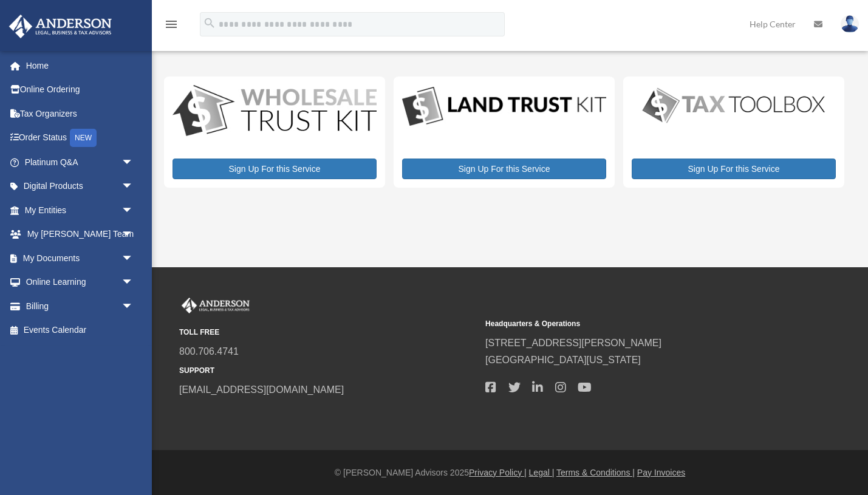 The image size is (868, 495). Describe the element at coordinates (81, 90) in the screenshot. I see `a: Online Ordering` at that location.